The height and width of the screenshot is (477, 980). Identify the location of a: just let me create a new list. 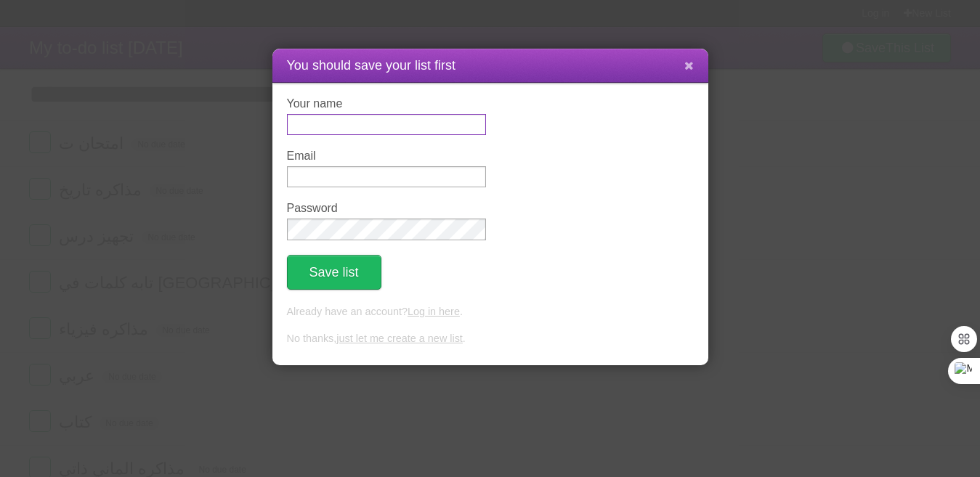
(400, 338).